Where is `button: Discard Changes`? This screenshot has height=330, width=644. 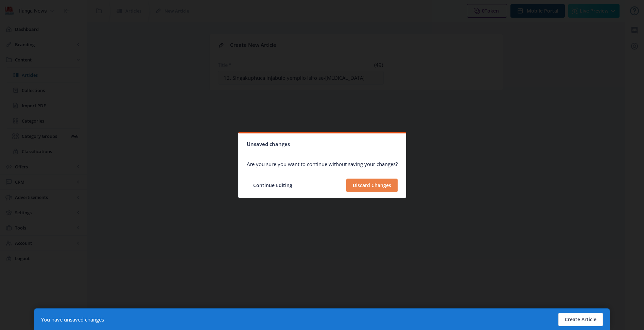 button: Discard Changes is located at coordinates (372, 185).